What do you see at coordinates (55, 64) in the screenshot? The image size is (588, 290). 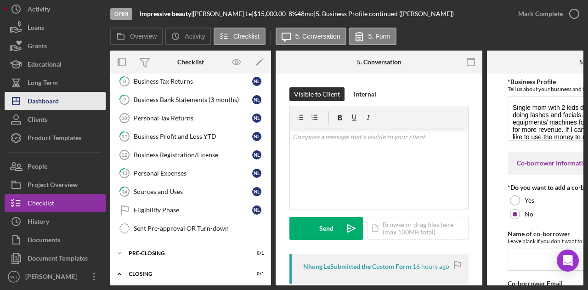 I see `button: Educational` at bounding box center [55, 64].